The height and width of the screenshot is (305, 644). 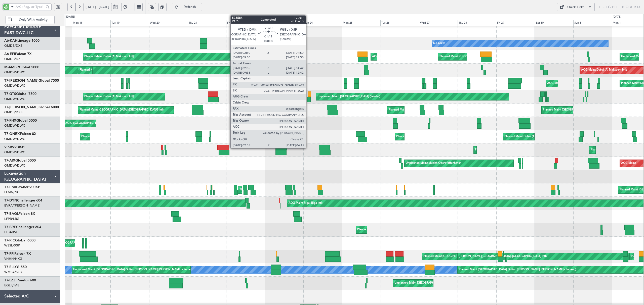 I want to click on a: T7-FFIFalcon 7X, so click(x=18, y=254).